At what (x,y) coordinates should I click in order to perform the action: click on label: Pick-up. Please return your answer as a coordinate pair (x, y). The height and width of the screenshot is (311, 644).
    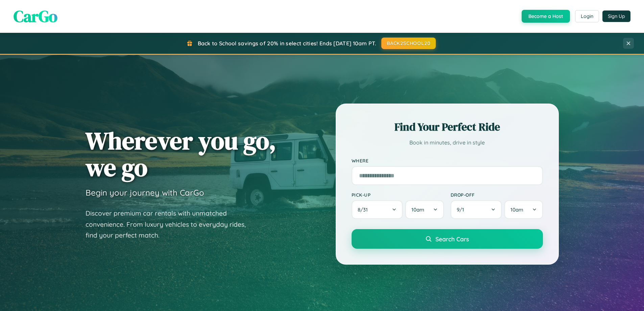
    Looking at the image, I should click on (398, 195).